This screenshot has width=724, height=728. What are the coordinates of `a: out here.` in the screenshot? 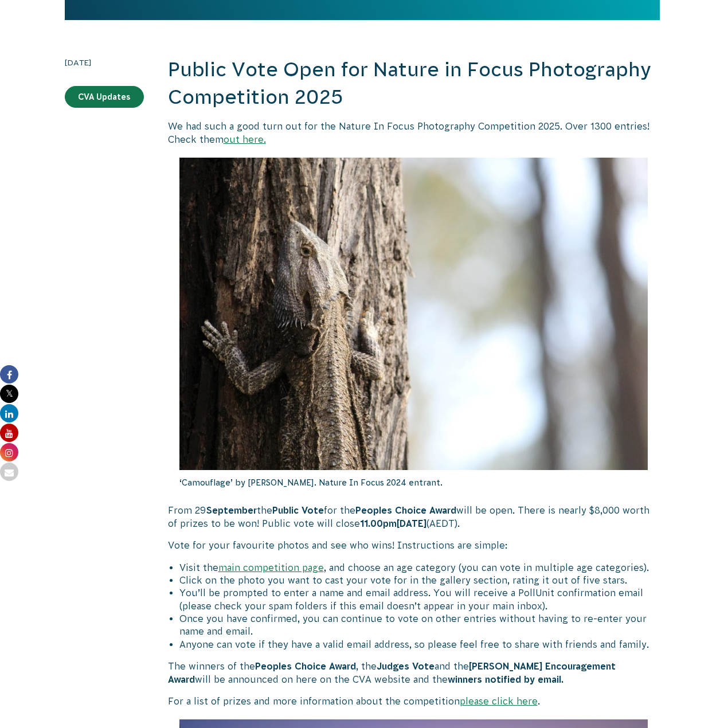 It's located at (245, 139).